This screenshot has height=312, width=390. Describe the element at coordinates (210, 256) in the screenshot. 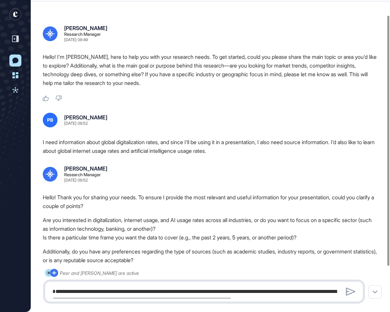

I see `p: Additionally, do you have any preferences regarding the type of sources (such as academic studies...` at that location.